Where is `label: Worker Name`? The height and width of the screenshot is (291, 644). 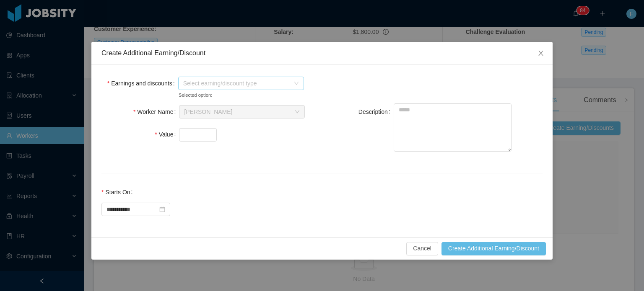 label: Worker Name is located at coordinates (156, 112).